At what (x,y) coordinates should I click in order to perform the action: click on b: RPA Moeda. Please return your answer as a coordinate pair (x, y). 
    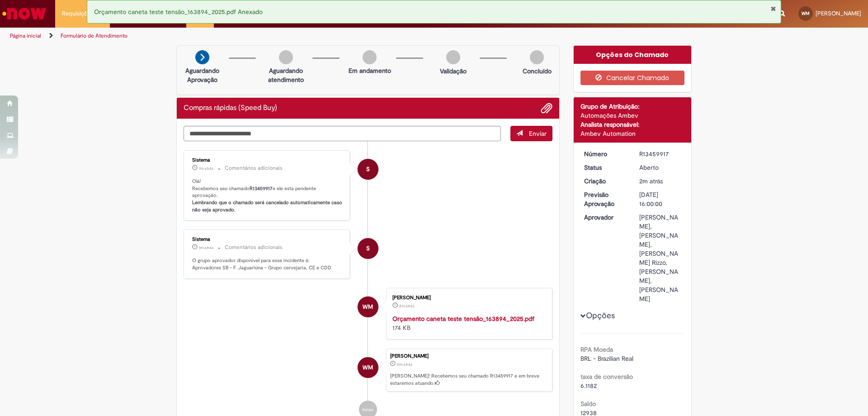
    Looking at the image, I should click on (597, 350).